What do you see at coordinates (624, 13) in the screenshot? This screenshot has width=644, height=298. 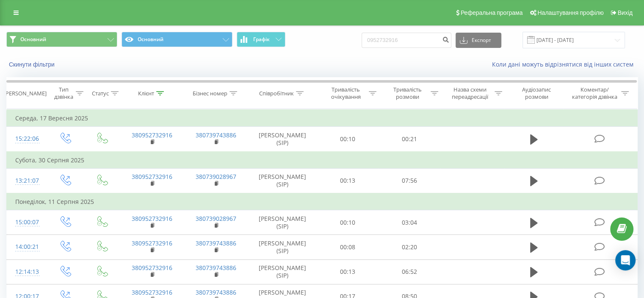 I see `span: Вихід` at bounding box center [624, 13].